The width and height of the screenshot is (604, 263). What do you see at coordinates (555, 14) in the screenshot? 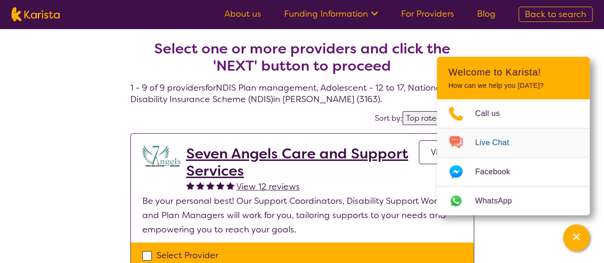
I see `span: Back to search` at bounding box center [555, 14].